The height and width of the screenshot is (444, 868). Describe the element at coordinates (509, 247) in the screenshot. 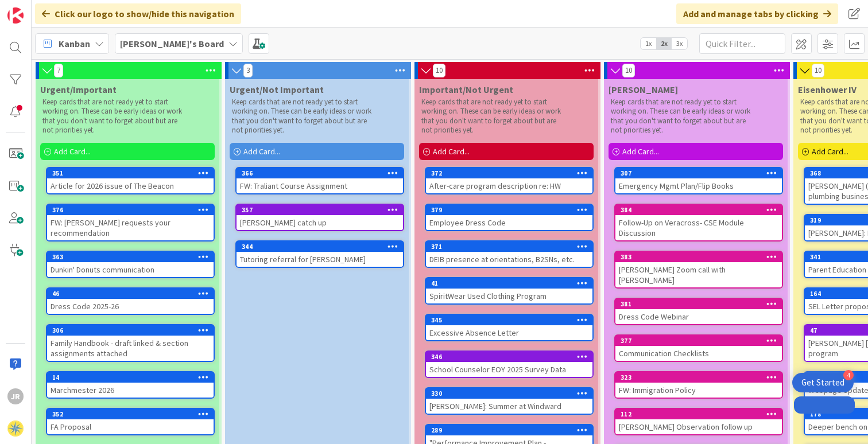

I see `div: 371` at that location.